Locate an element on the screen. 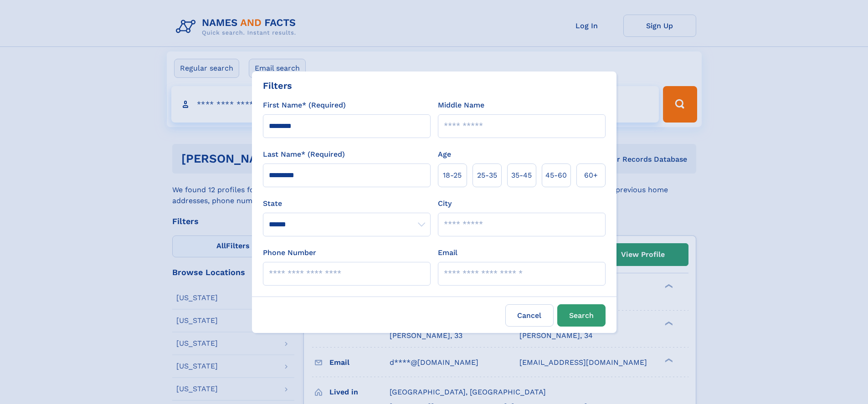 The height and width of the screenshot is (404, 868). label: Phone Number is located at coordinates (289, 253).